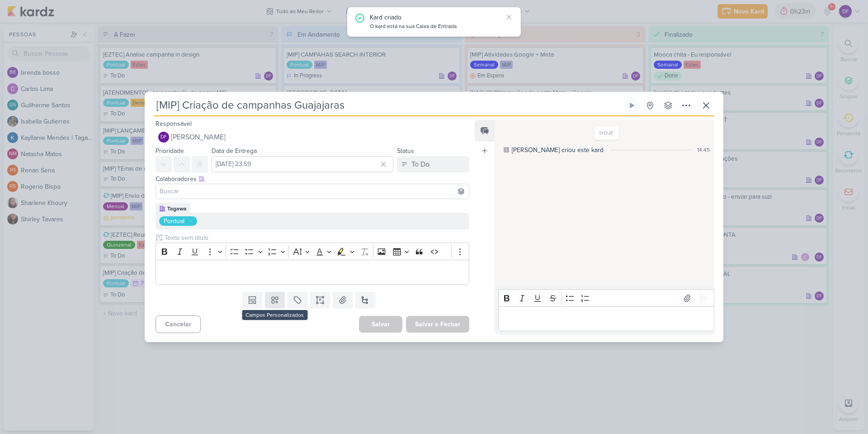  What do you see at coordinates (558, 150) in the screenshot?
I see `div: Diego criou este kard` at bounding box center [558, 150].